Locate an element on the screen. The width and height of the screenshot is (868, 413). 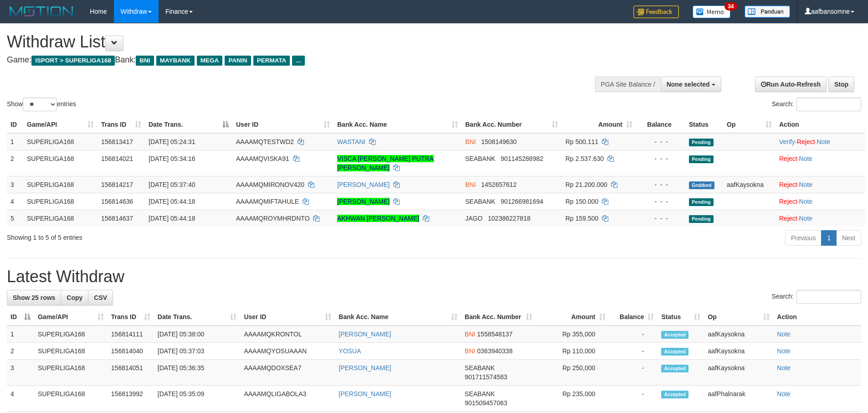
td: 156813992 is located at coordinates (131, 398).